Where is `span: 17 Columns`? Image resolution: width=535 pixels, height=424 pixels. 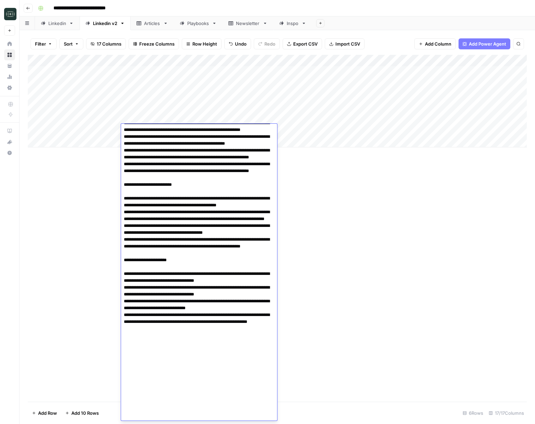 span: 17 Columns is located at coordinates (109, 44).